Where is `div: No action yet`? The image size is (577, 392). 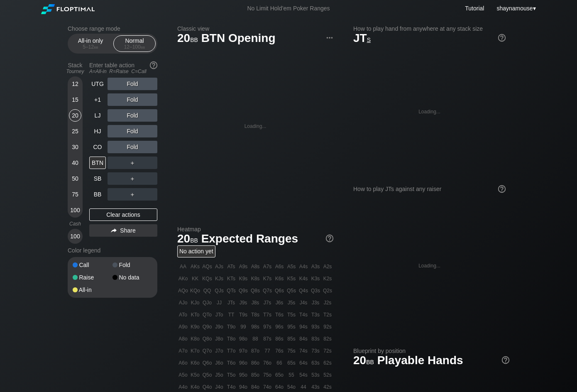 div: No action yet is located at coordinates (196, 251).